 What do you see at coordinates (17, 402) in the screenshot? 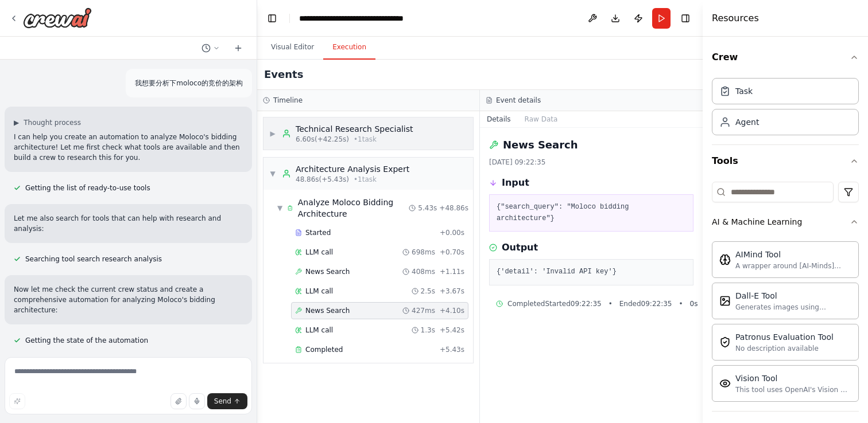
I see `button: Improve this prompt` at bounding box center [17, 402].